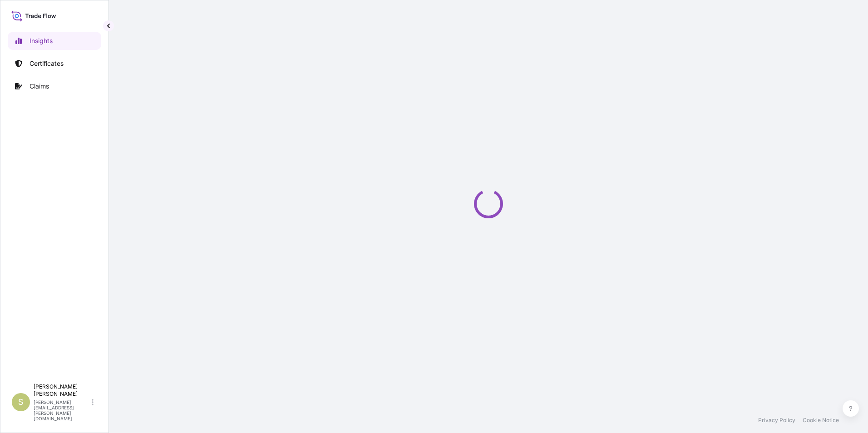  What do you see at coordinates (55, 41) in the screenshot?
I see `a: Insights` at bounding box center [55, 41].